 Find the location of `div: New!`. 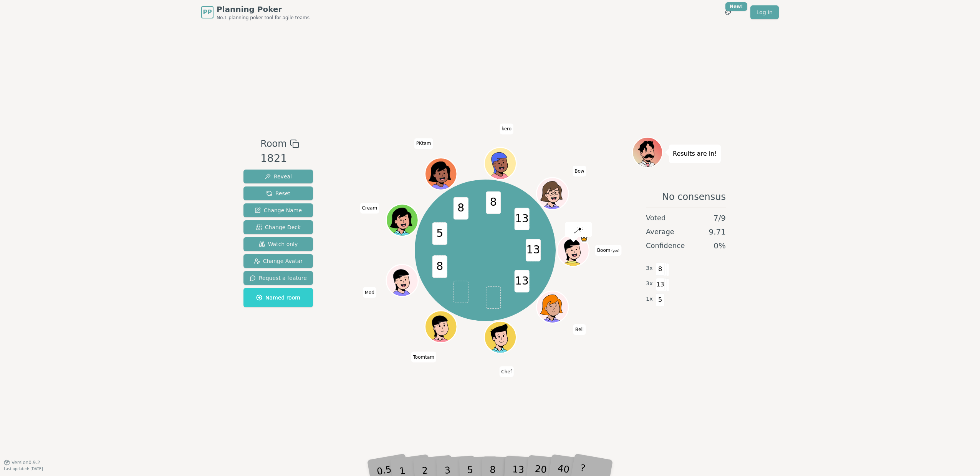

div: New! is located at coordinates (736, 6).